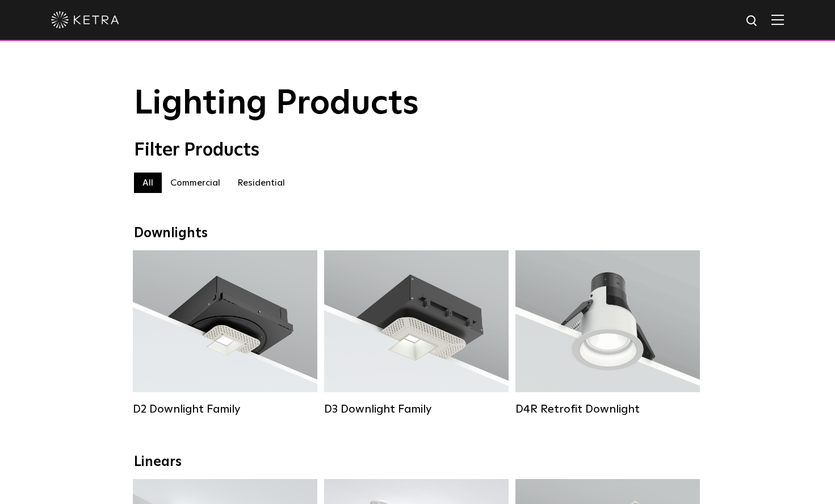 The width and height of the screenshot is (835, 504). Describe the element at coordinates (148, 183) in the screenshot. I see `label: All` at that location.